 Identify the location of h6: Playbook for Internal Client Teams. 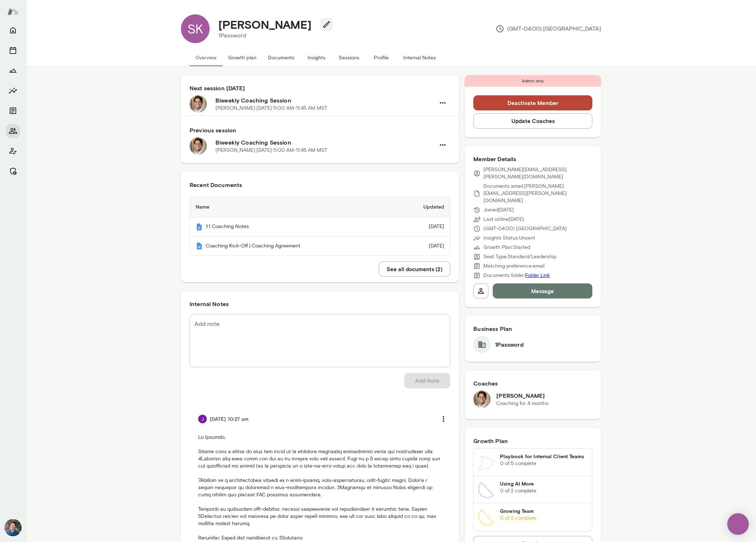
(544, 457).